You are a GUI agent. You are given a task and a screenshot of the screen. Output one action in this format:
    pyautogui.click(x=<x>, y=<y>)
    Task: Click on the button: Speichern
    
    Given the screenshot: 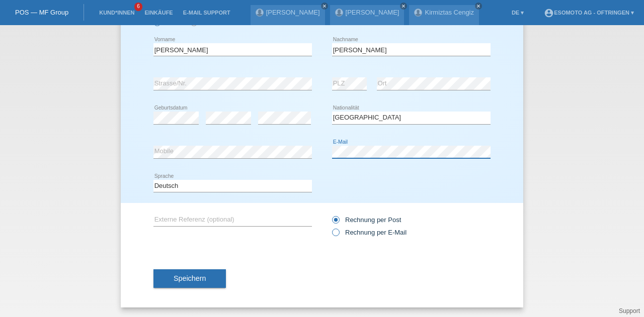 What is the action you would take?
    pyautogui.click(x=190, y=279)
    